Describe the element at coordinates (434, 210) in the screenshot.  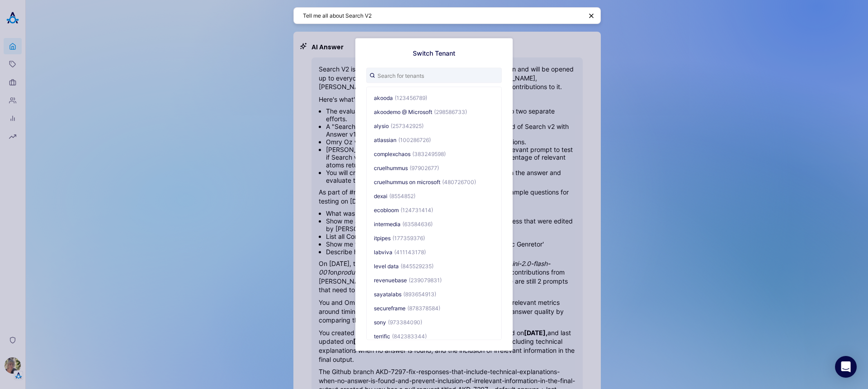
I see `button: ecobloom(124731414)` at that location.